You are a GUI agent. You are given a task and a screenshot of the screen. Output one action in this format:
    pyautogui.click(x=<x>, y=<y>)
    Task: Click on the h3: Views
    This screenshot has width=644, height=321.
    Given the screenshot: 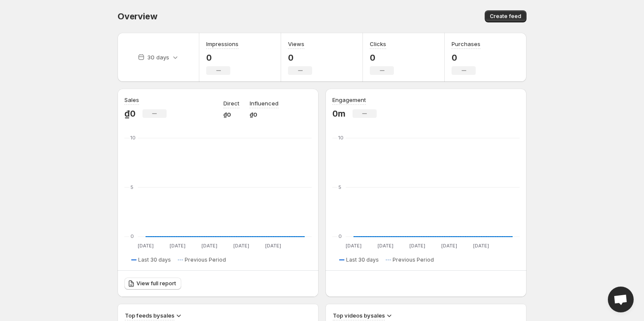 What is the action you would take?
    pyautogui.click(x=296, y=44)
    